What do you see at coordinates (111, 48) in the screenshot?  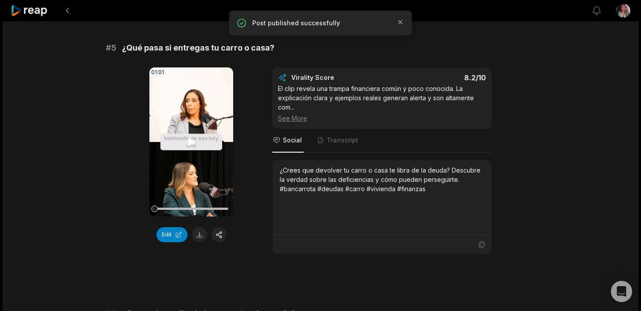 I see `span: # 5` at bounding box center [111, 48].